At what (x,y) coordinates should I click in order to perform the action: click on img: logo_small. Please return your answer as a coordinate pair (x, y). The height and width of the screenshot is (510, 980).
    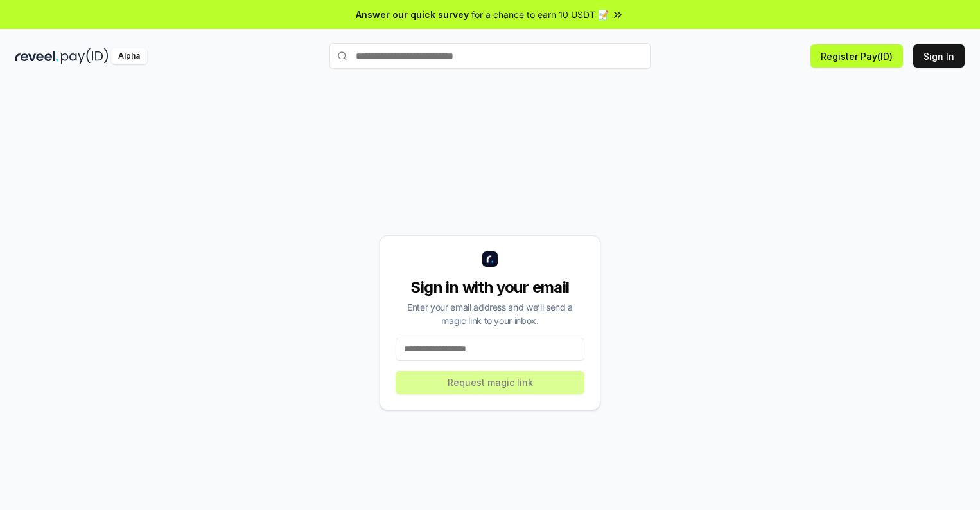
    Looking at the image, I should click on (490, 259).